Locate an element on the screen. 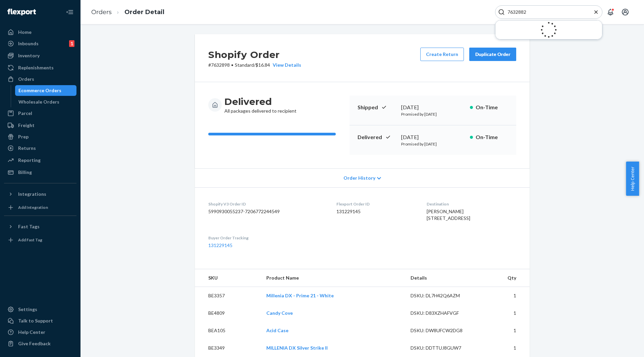  button: View Details is located at coordinates (285, 65).